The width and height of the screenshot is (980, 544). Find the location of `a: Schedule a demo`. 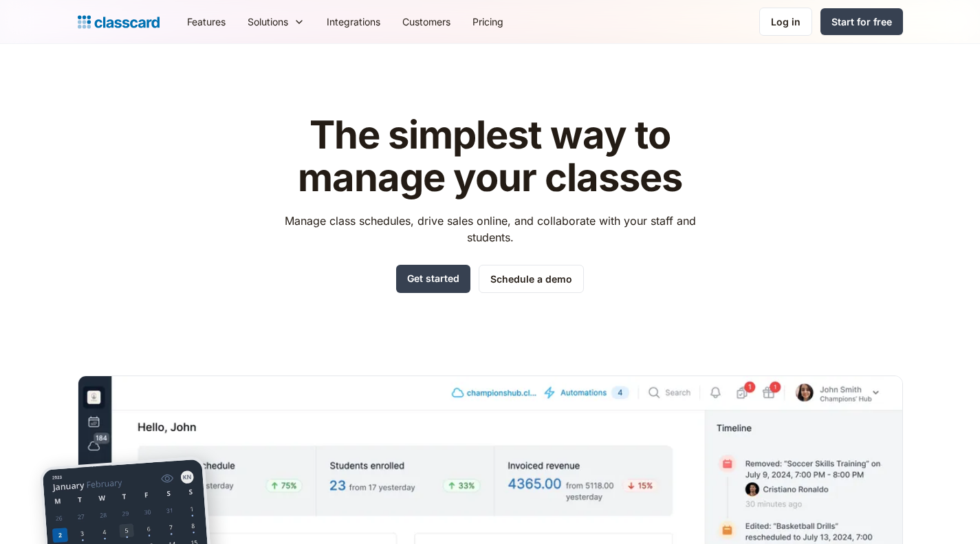

a: Schedule a demo is located at coordinates (531, 278).